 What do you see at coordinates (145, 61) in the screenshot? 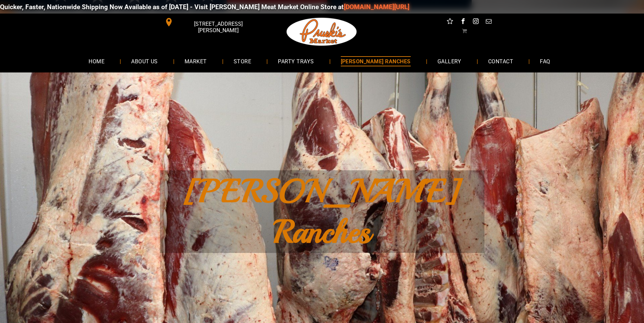
I see `a: ABOUT US` at bounding box center [145, 61].